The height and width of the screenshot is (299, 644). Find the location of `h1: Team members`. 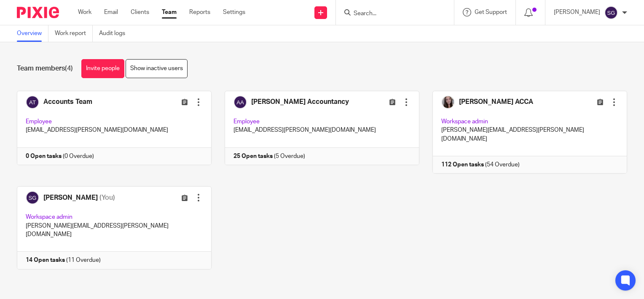

h1: Team members is located at coordinates (45, 68).